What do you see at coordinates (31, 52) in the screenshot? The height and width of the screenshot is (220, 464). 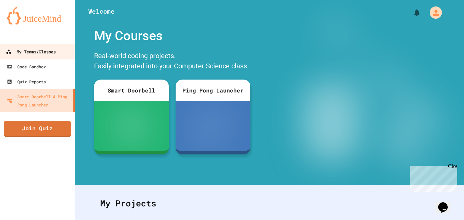 I see `div: My Teams/Classes` at bounding box center [31, 52].